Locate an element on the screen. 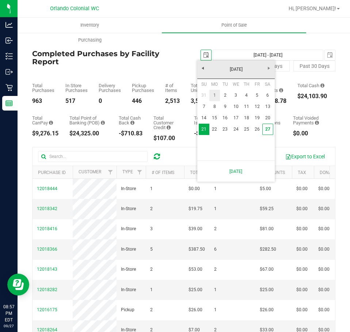 This screenshot has height=332, width=350. span: 5 is located at coordinates (151, 249).